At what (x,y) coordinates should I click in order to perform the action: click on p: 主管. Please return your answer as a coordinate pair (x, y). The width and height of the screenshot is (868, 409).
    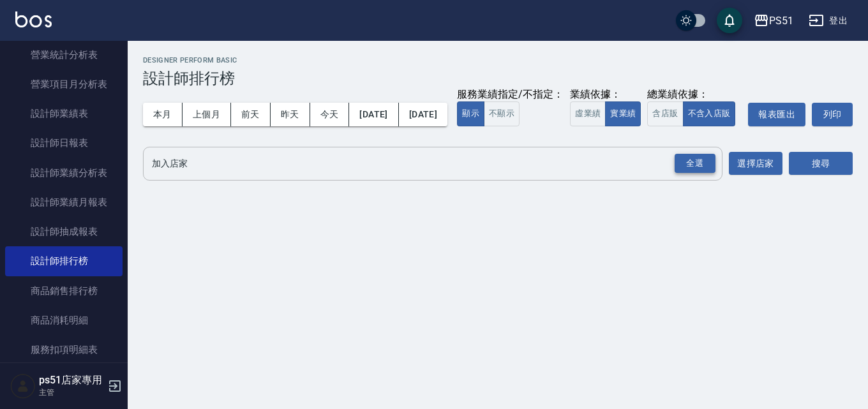
    Looking at the image, I should click on (72, 393).